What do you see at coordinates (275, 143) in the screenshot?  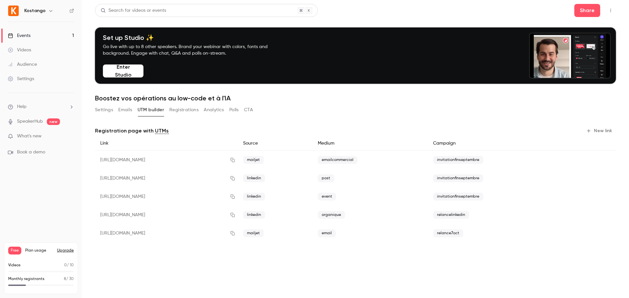 I see `div: Source` at bounding box center [275, 143].